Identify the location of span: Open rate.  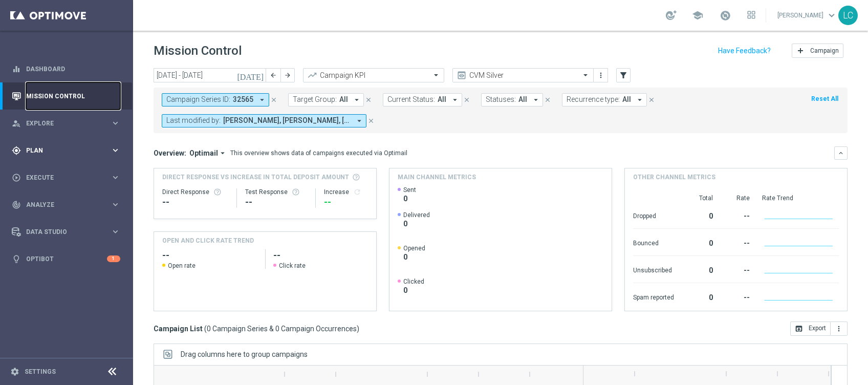
(181, 266).